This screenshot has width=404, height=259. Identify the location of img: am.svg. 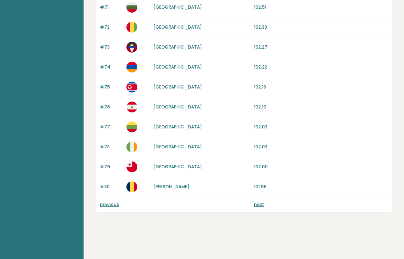
(132, 67).